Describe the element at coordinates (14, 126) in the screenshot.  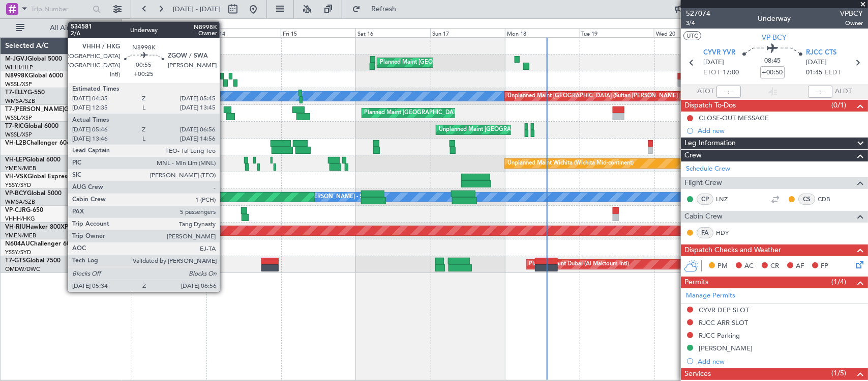
I see `span: T7-RIC` at that location.